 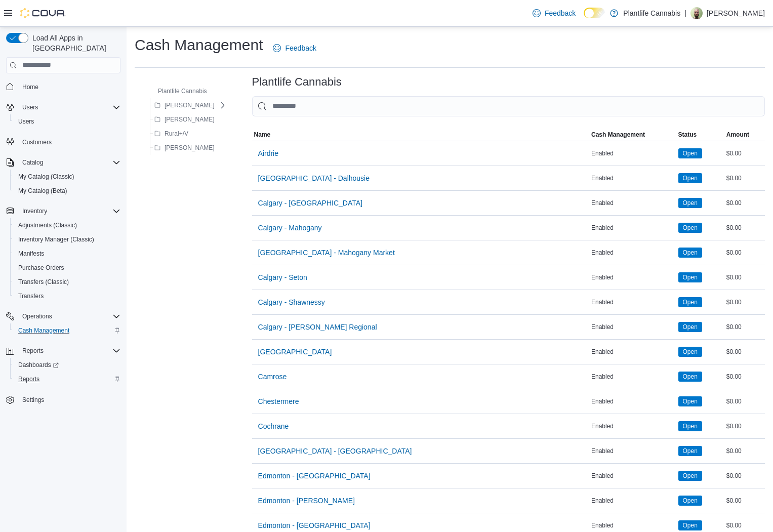 I want to click on a: Customers, so click(x=37, y=142).